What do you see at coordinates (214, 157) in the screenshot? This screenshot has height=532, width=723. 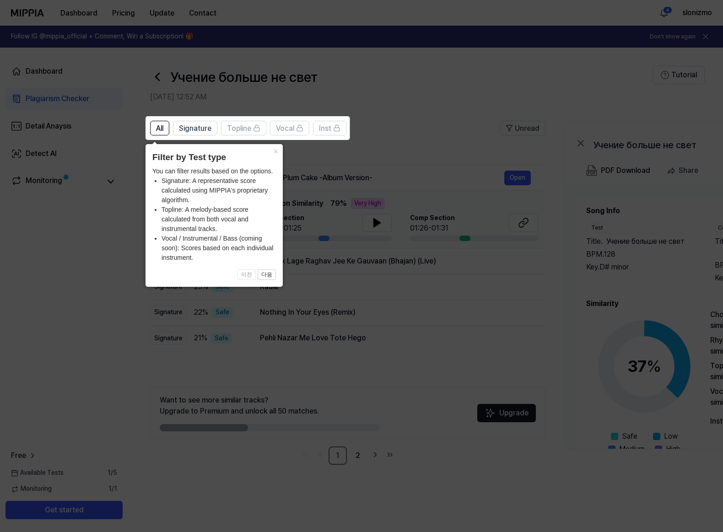 I see `header: Filter by Test type` at bounding box center [214, 157].